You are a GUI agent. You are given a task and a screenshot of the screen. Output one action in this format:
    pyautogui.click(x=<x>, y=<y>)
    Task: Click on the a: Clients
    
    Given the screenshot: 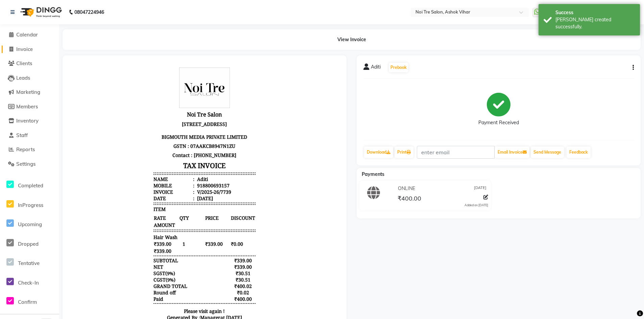 What is the action you would take?
    pyautogui.click(x=30, y=64)
    